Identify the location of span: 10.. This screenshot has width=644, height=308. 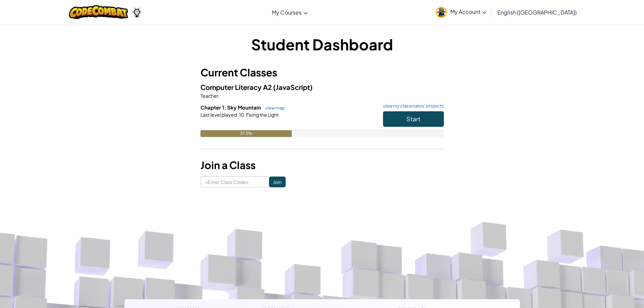
(242, 115).